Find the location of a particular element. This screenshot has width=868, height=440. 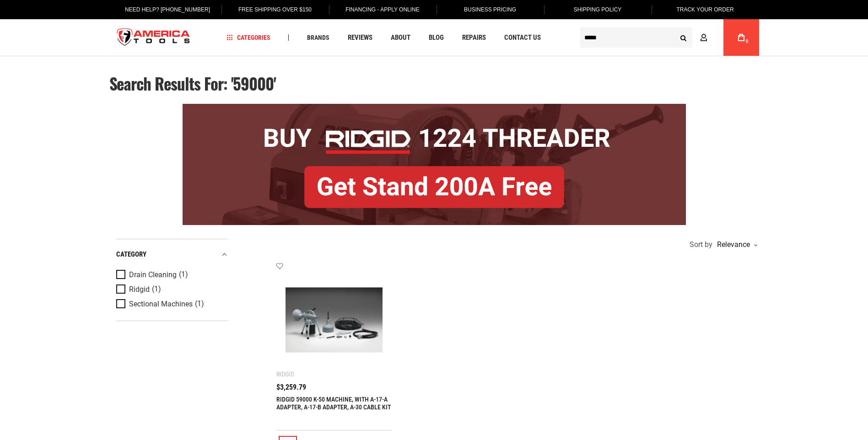

a: Repairs is located at coordinates (474, 37).